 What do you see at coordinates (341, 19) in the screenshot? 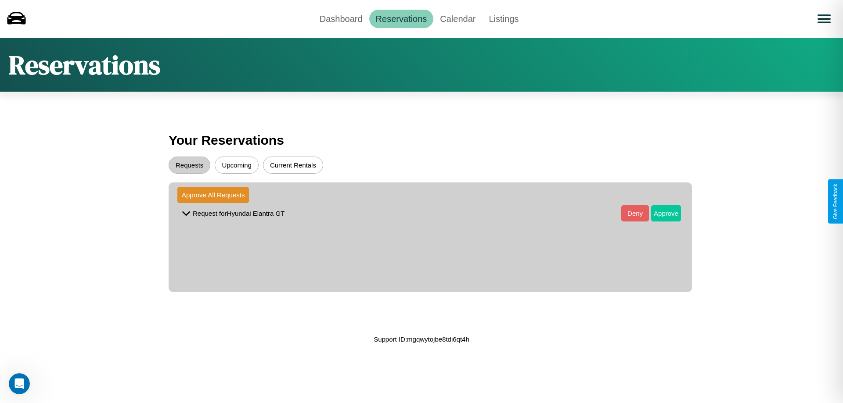
I see `a: Dashboard` at bounding box center [341, 19].